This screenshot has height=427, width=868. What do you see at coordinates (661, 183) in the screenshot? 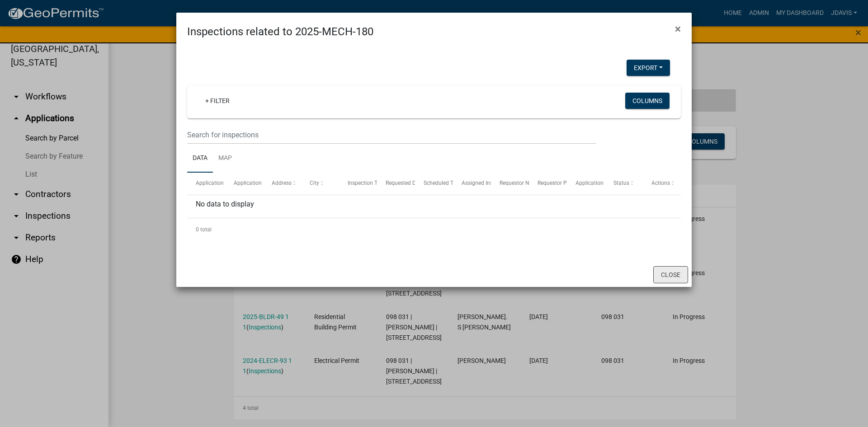
I see `span: Actions` at bounding box center [661, 183].